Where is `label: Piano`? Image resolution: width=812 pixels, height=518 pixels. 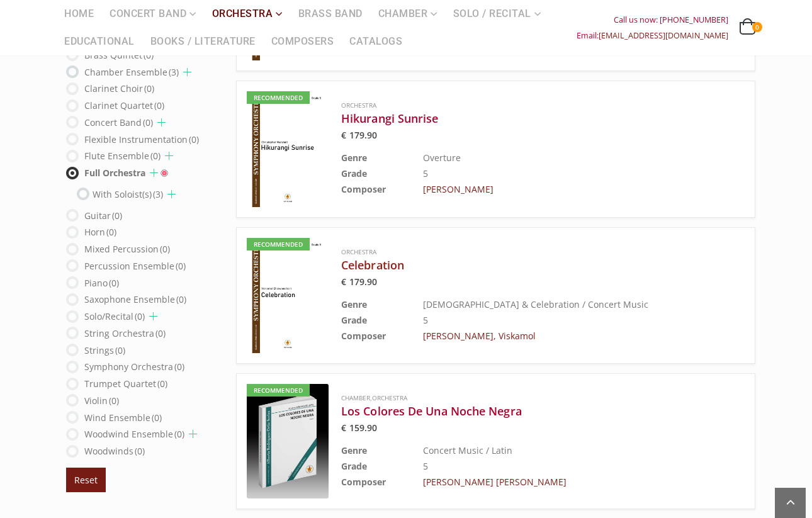
label: Piano is located at coordinates (102, 283).